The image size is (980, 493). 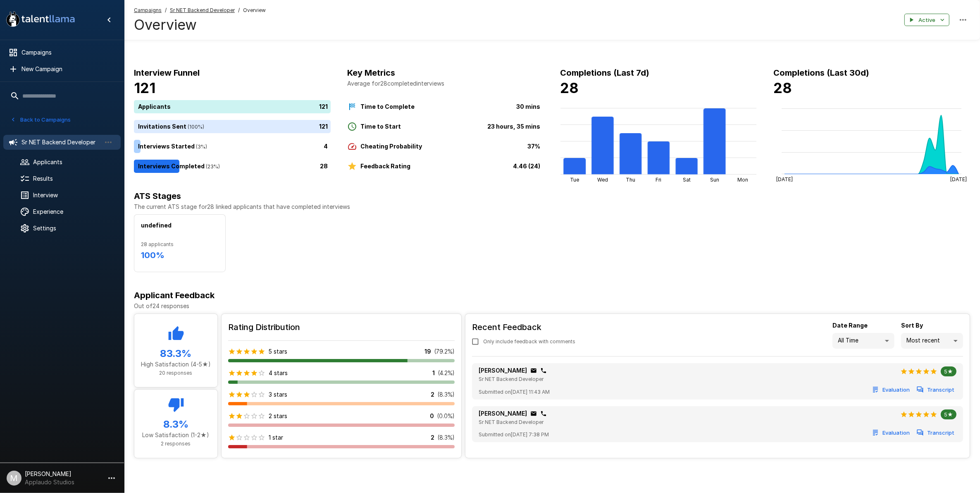 I want to click on tspan: Fri, so click(x=658, y=180).